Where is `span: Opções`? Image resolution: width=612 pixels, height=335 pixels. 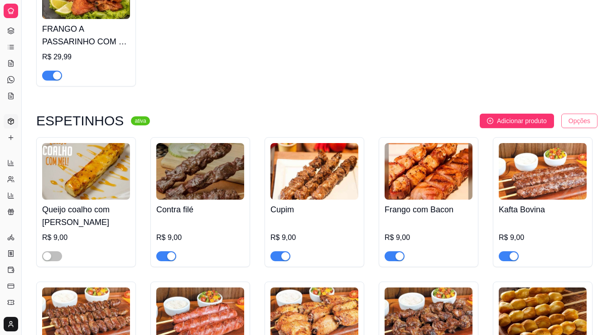 span: Opções is located at coordinates (579, 121).